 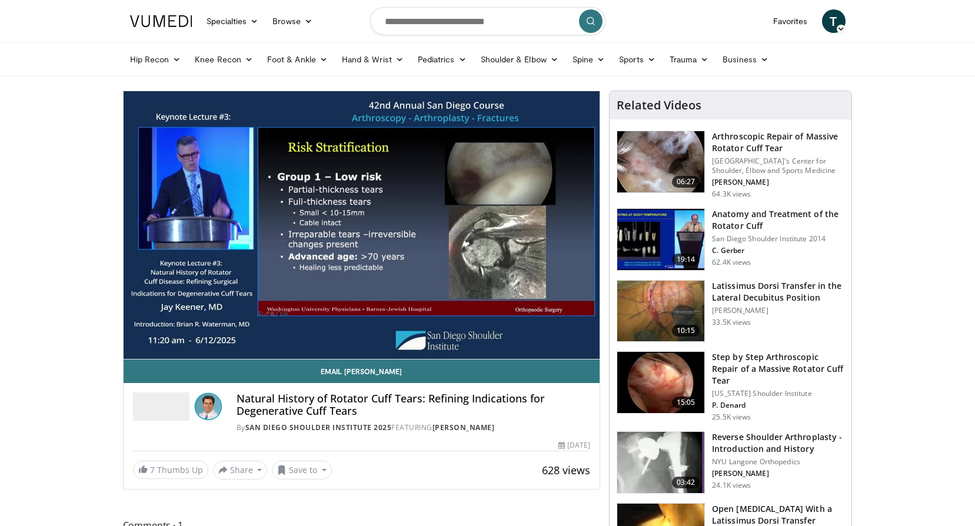 What do you see at coordinates (659, 105) in the screenshot?
I see `h4: Related Videos` at bounding box center [659, 105].